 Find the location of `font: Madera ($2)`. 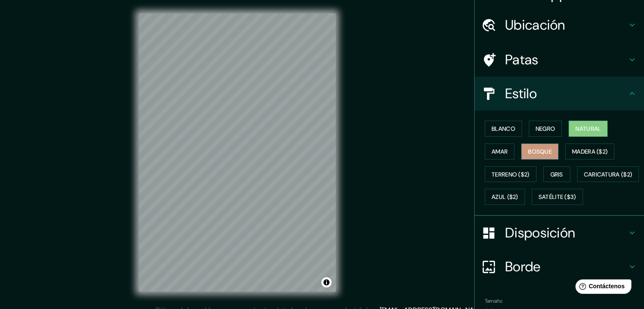

font: Madera ($2) is located at coordinates (590, 152).